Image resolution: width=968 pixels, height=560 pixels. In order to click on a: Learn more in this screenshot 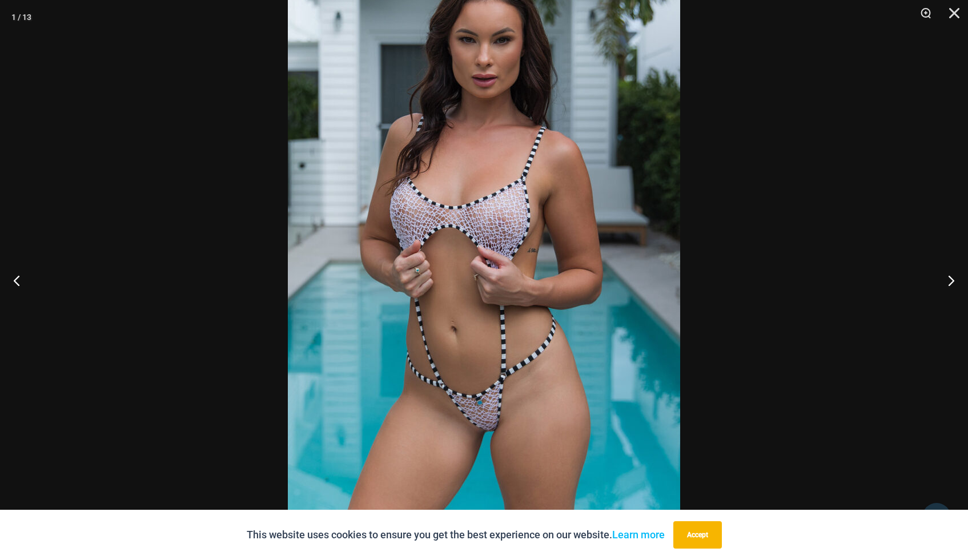, I will do `click(638, 534)`.